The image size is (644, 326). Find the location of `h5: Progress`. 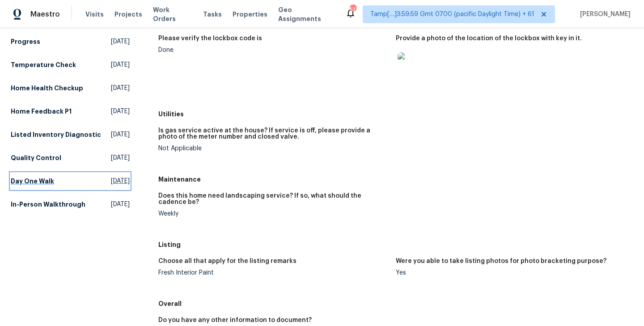

h5: Progress is located at coordinates (25, 41).